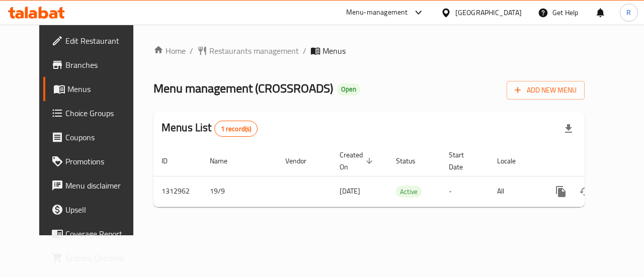  What do you see at coordinates (236, 129) in the screenshot?
I see `span: 1 record(s)` at bounding box center [236, 129].